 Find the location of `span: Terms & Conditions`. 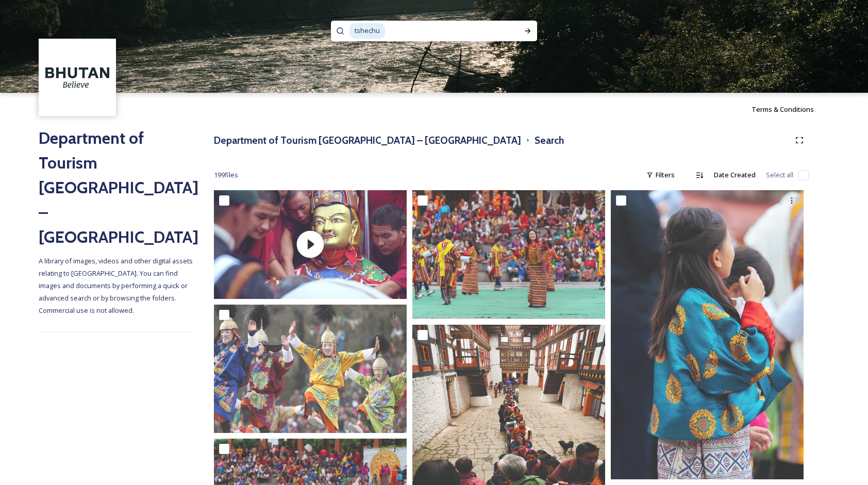

span: Terms & Conditions is located at coordinates (783, 109).